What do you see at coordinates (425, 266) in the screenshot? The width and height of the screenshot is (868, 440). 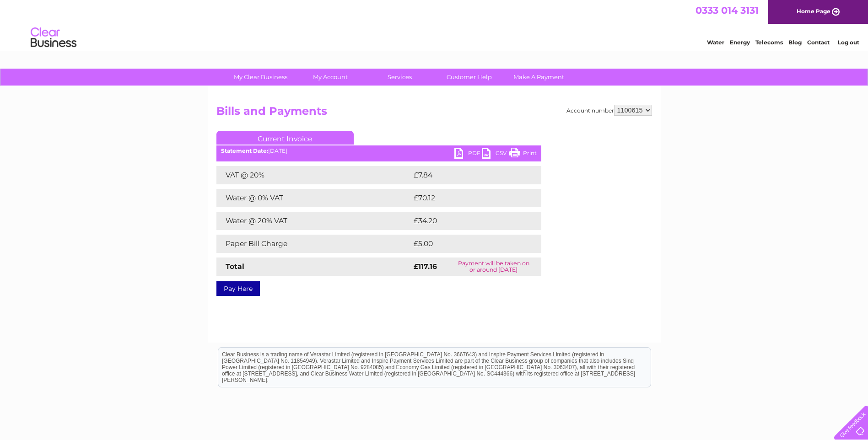 I see `strong: £117.16` at bounding box center [425, 266].